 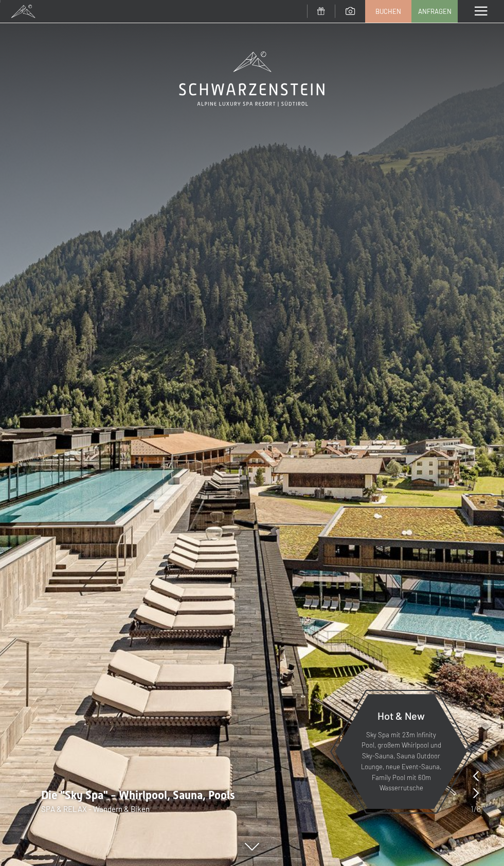 What do you see at coordinates (388, 11) in the screenshot?
I see `a: Buchen` at bounding box center [388, 11].